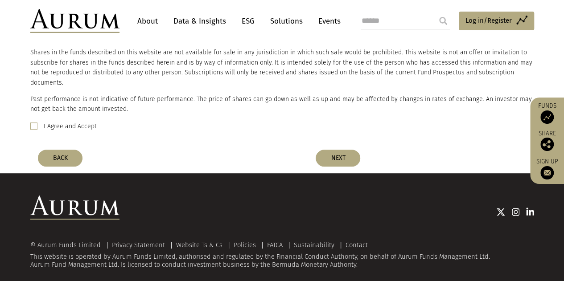 This screenshot has height=281, width=564. What do you see at coordinates (547, 144) in the screenshot?
I see `img: Share this post` at bounding box center [547, 144].